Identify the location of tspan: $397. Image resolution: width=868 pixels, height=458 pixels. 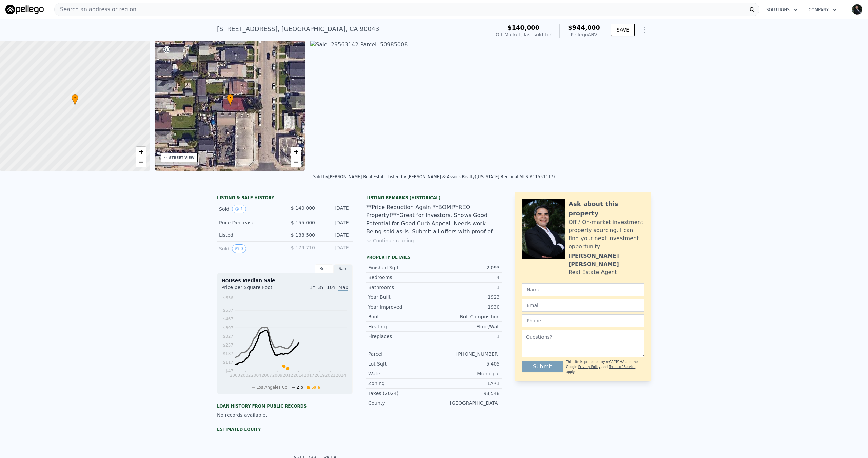
(228, 328).